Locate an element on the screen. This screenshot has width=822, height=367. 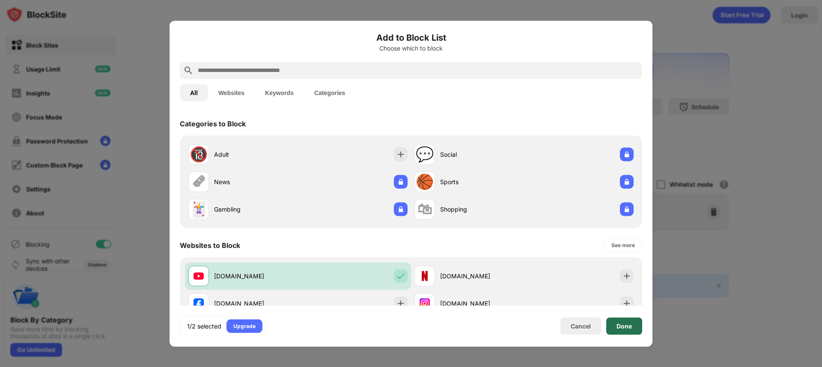
div: 1/2 selected is located at coordinates (204, 326).